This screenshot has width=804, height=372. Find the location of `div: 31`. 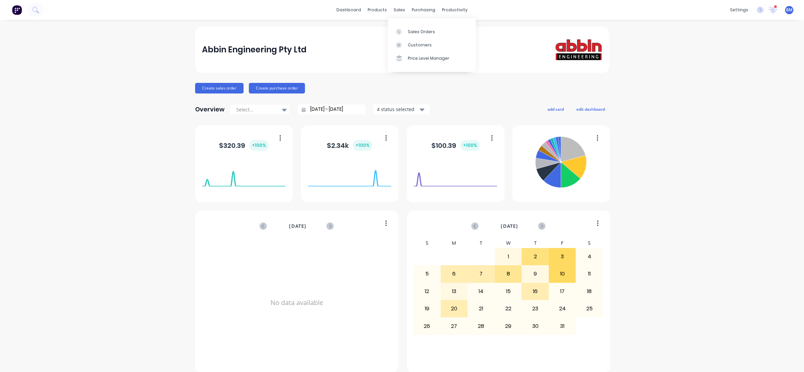

div: 31 is located at coordinates (563, 326).